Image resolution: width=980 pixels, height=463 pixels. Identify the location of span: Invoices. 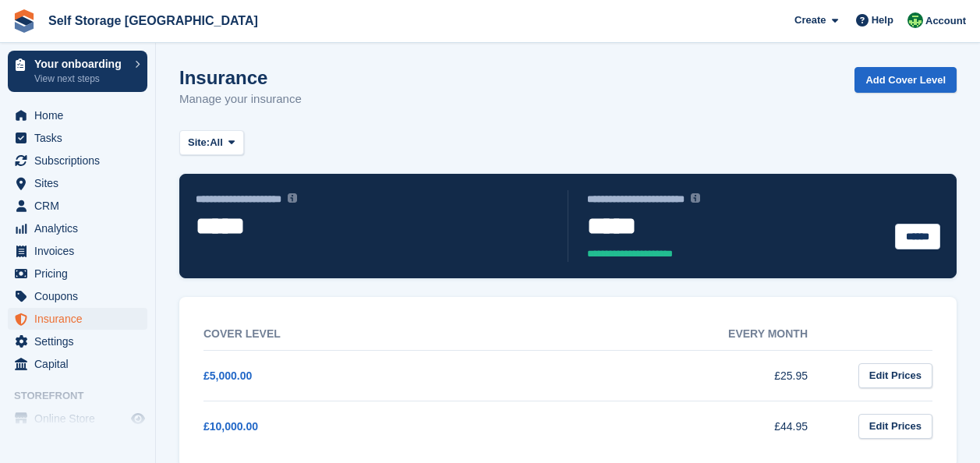
(81, 251).